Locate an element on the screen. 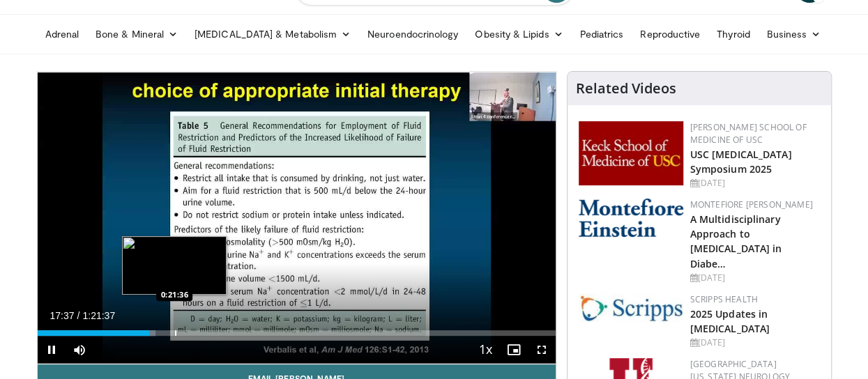  div: Progress Bar is located at coordinates (297, 333).